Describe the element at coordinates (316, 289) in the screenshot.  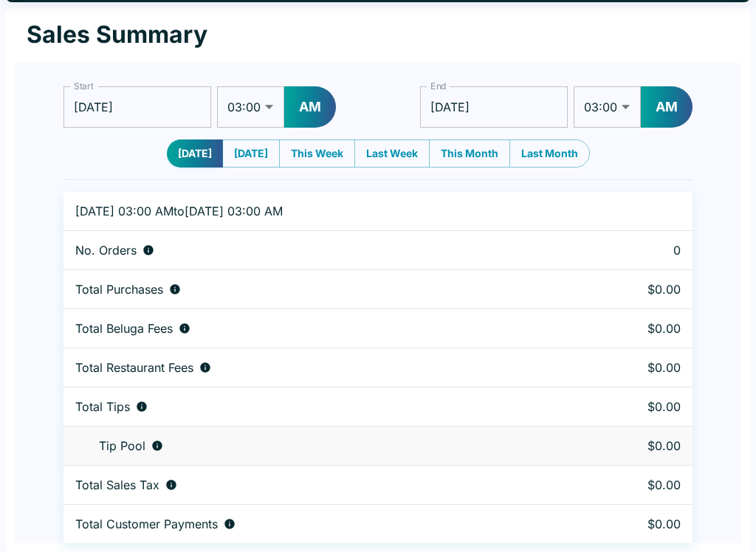
I see `div: Aggregate order subtotals` at that location.